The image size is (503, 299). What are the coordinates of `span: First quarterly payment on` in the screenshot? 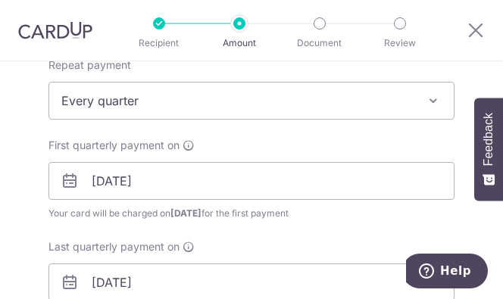 It's located at (114, 145).